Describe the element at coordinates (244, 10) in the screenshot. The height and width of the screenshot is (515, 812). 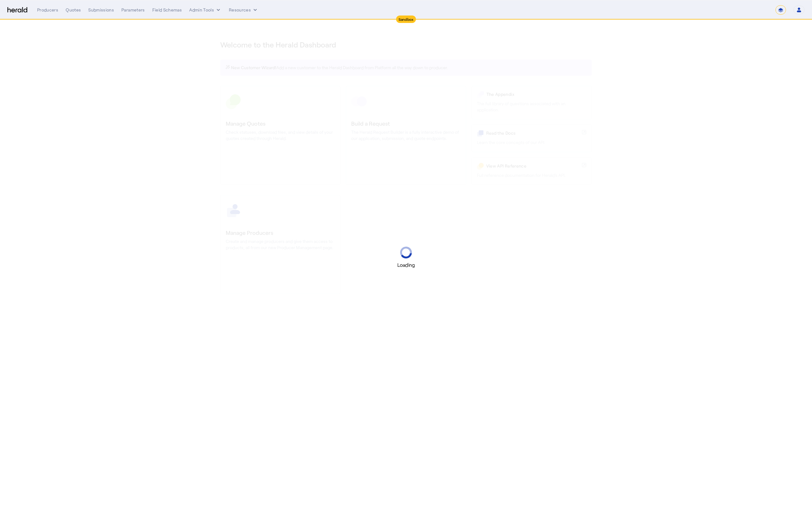
I see `button: Resources dropdown menu` at that location.